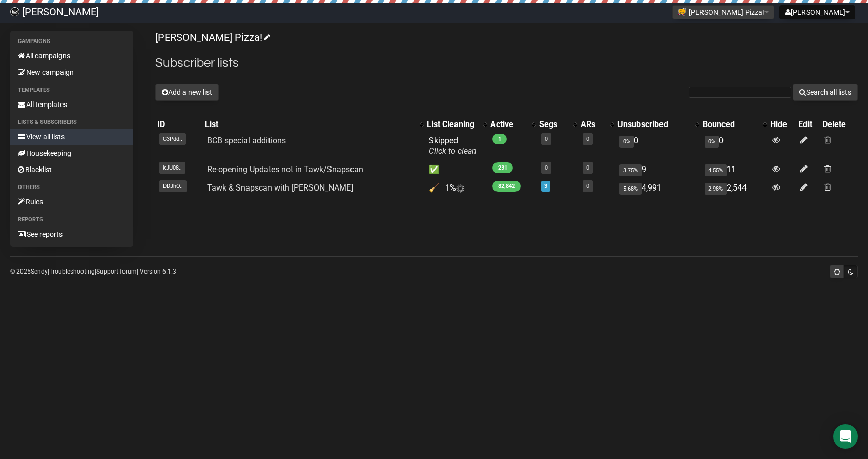 The height and width of the screenshot is (459, 868). Describe the element at coordinates (553, 124) in the screenshot. I see `div: Segs` at that location.